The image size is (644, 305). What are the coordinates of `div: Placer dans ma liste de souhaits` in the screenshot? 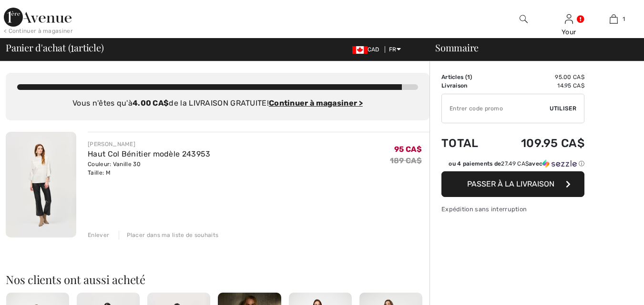 It's located at (169, 235).